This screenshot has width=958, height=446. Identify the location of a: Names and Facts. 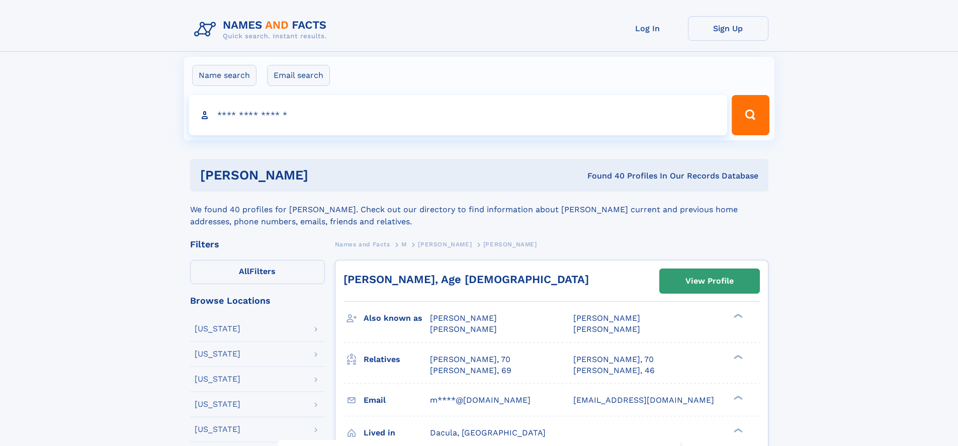
(363, 244).